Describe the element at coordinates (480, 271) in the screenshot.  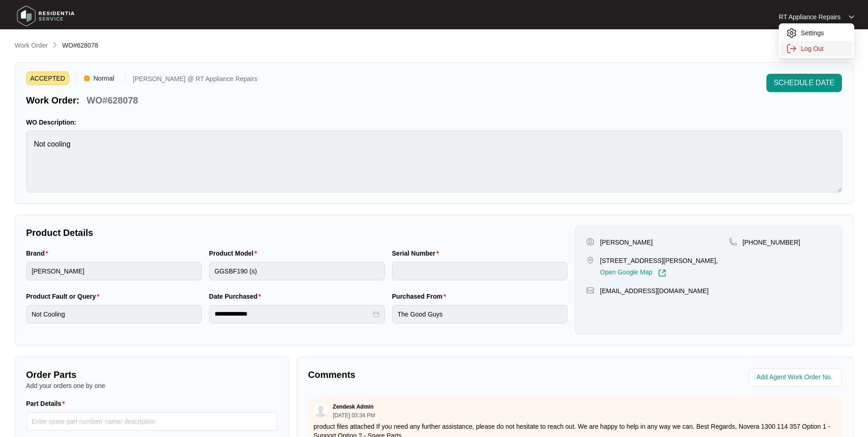
I see `input: Serial Number` at that location.